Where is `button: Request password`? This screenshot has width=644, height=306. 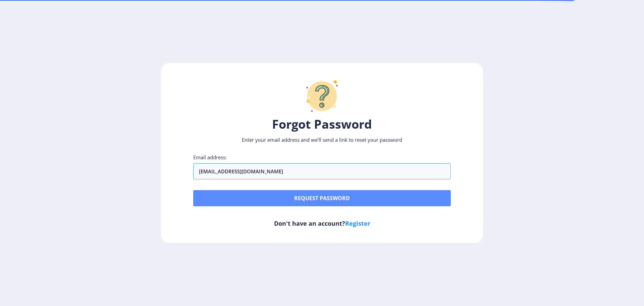
button: Request password is located at coordinates (322, 198).